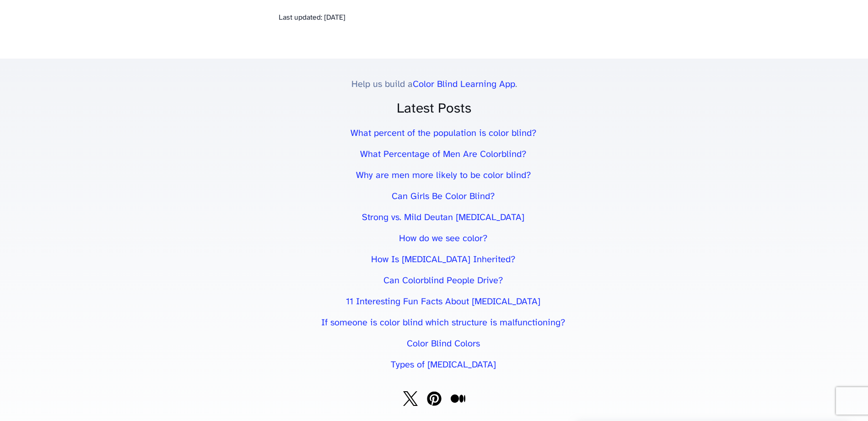  Describe the element at coordinates (443, 133) in the screenshot. I see `a: What percent of the population is color blind?` at that location.